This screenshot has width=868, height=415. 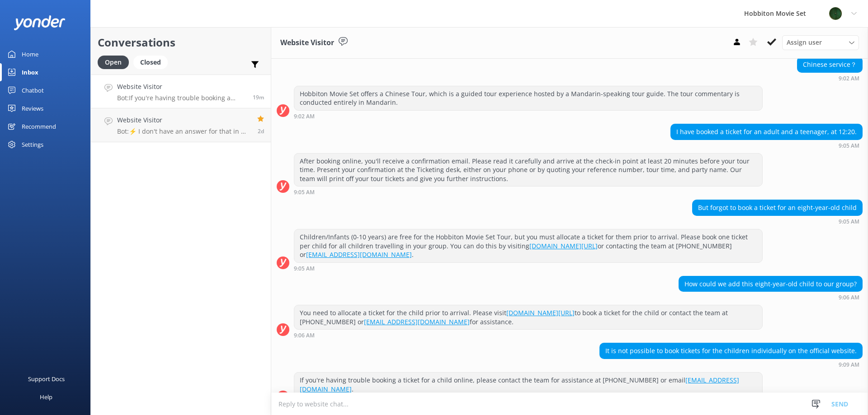 What do you see at coordinates (181, 98) in the screenshot?
I see `p: Bot: If you're having trouble booking a ticket for a child online, please contact the team for as...` at bounding box center [181, 98].